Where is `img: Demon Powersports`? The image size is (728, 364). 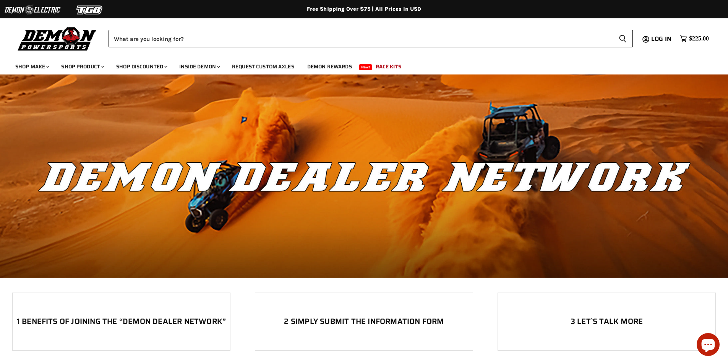 img: Demon Powersports is located at coordinates (57, 38).